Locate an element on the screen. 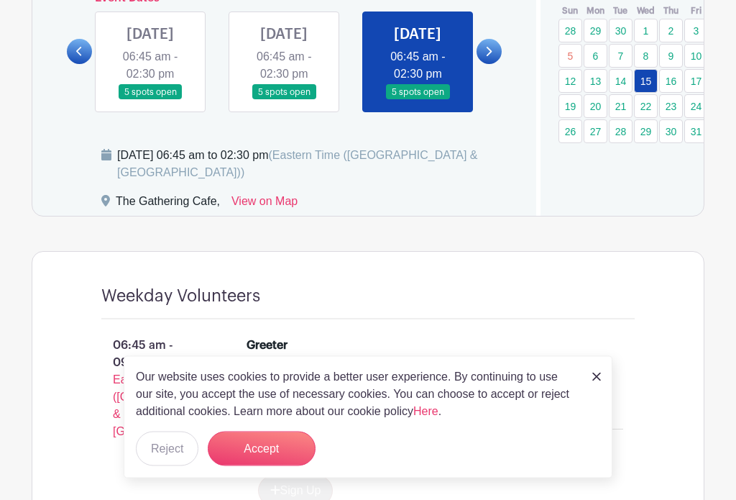  a: 1 is located at coordinates (646, 31).